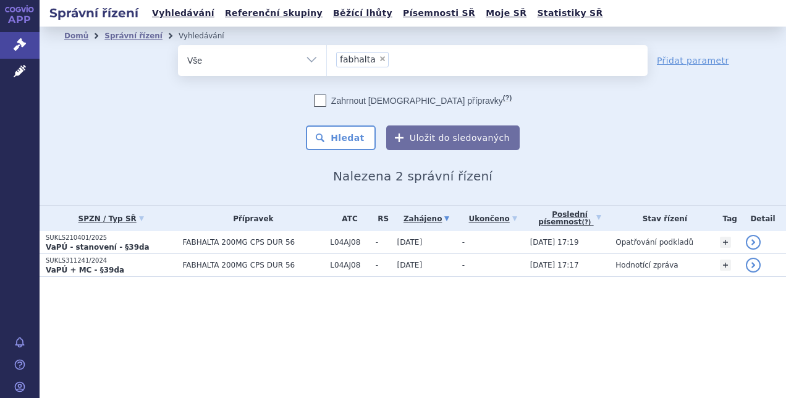  I want to click on th: ATC, so click(346, 218).